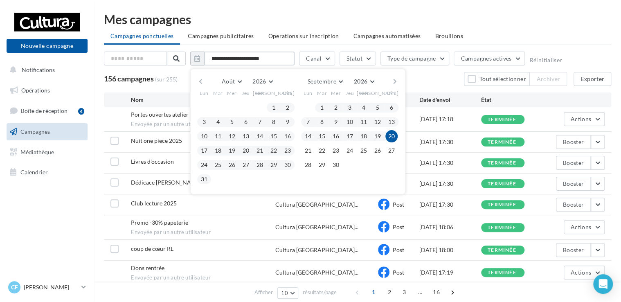 This screenshot has width=621, height=302. I want to click on div: Date d'envoi, so click(450, 100).